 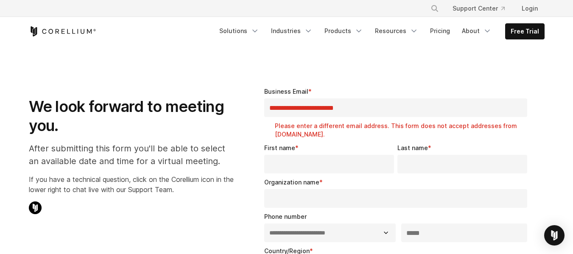 I want to click on a: Free Trial, so click(x=525, y=31).